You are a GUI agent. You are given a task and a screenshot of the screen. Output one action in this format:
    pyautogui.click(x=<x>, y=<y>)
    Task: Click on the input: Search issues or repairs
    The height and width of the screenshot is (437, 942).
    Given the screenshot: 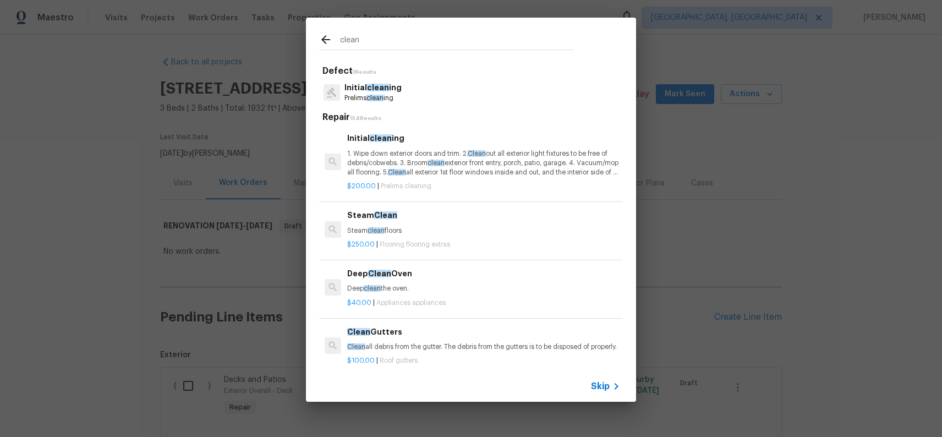 What is the action you would take?
    pyautogui.click(x=457, y=41)
    